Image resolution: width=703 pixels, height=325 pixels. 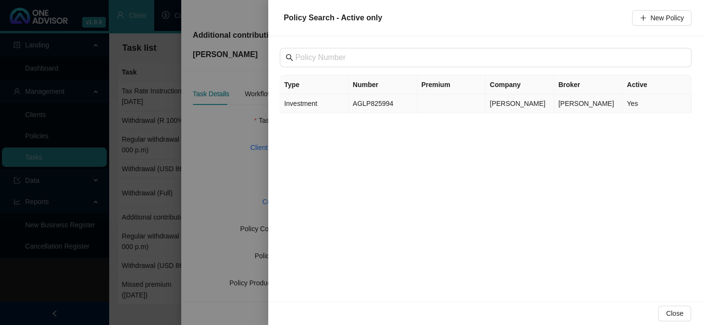 What do you see at coordinates (289, 58) in the screenshot?
I see `span: search` at bounding box center [289, 58].